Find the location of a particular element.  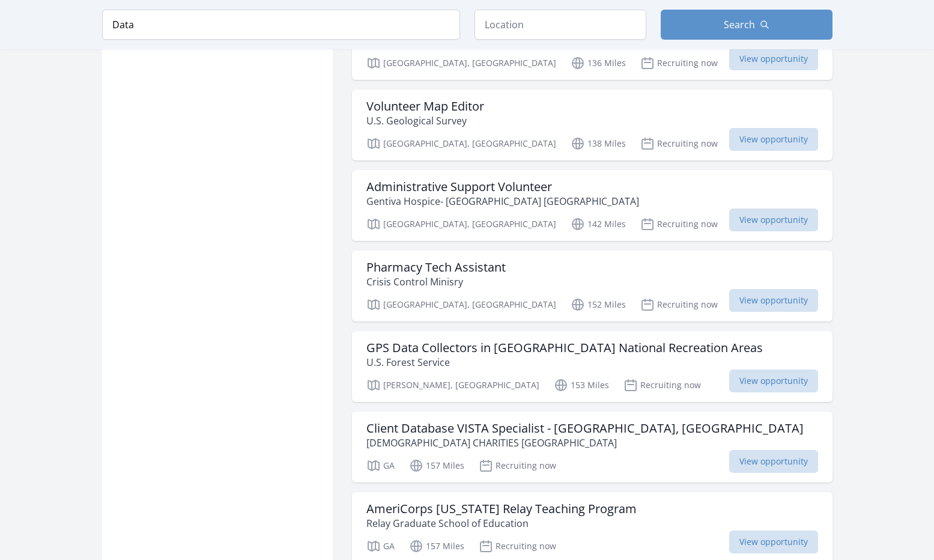

p: 142 Miles is located at coordinates (598, 224).